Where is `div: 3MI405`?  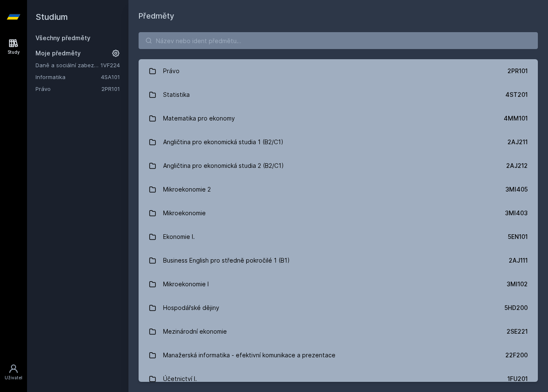
div: 3MI405 is located at coordinates (517, 189).